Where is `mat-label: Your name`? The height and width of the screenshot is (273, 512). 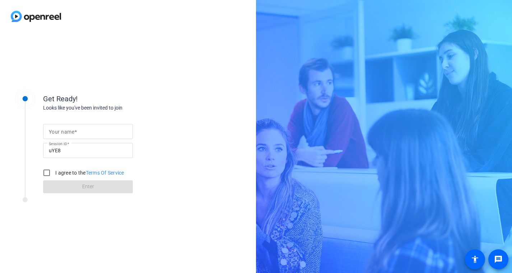
mat-label: Your name is located at coordinates (61, 132).